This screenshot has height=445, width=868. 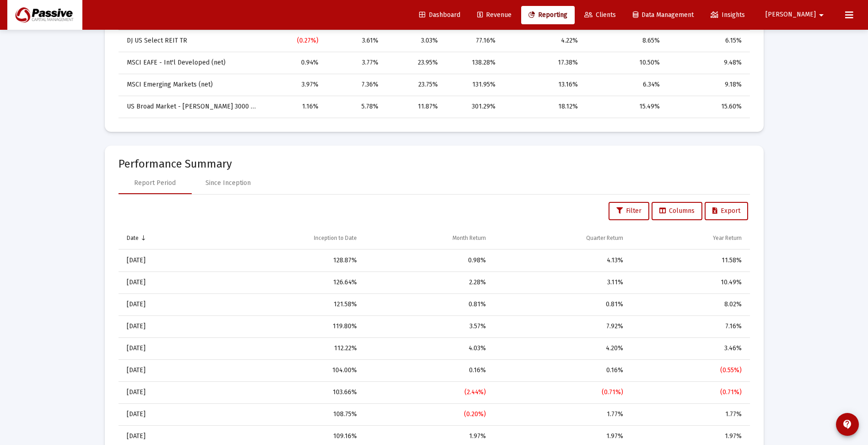 I want to click on a: Reporting, so click(x=548, y=15).